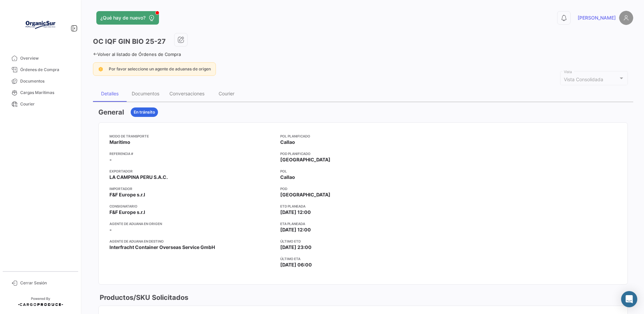 This screenshot has height=314, width=644. Describe the element at coordinates (143, 298) in the screenshot. I see `h3: Productos/SKU Solicitados` at that location.